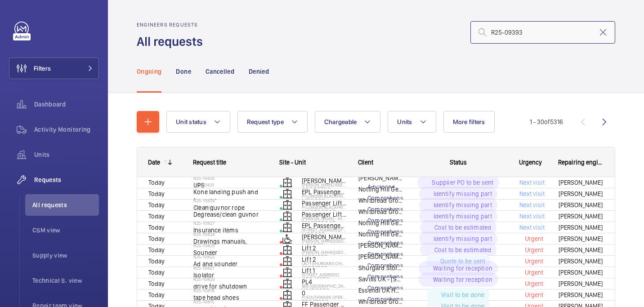 Image resolution: width=644 pixels, height=307 pixels. What do you see at coordinates (365, 162) in the screenshot?
I see `span: Client` at bounding box center [365, 162].